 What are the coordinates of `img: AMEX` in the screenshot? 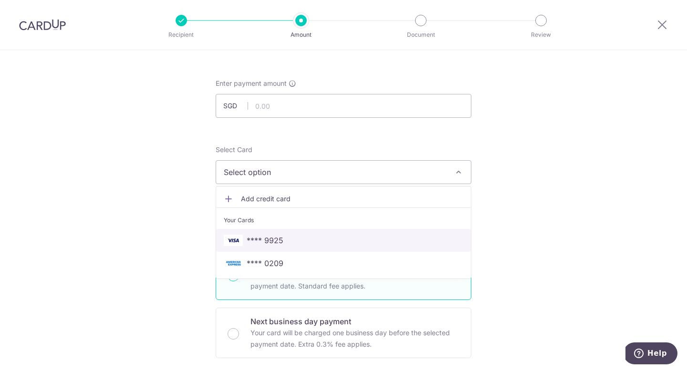 It's located at (233, 263).